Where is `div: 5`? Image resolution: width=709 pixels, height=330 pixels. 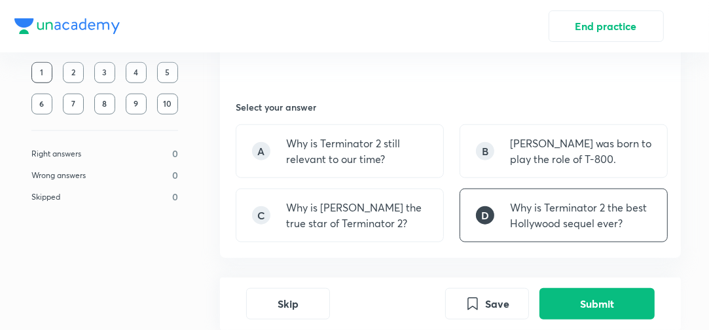 div: 5 is located at coordinates (168, 73).